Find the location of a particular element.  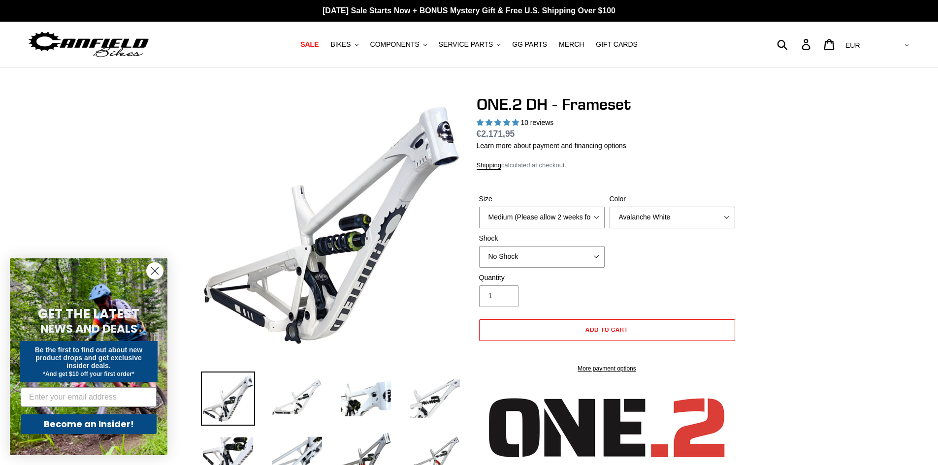

input: Enter your email address is located at coordinates (89, 398).